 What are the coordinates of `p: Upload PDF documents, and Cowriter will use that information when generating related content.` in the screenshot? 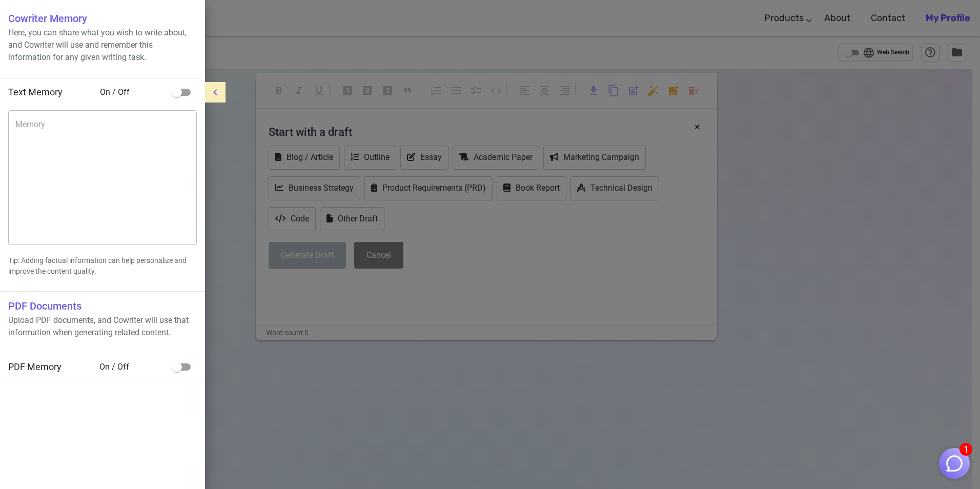 It's located at (102, 327).